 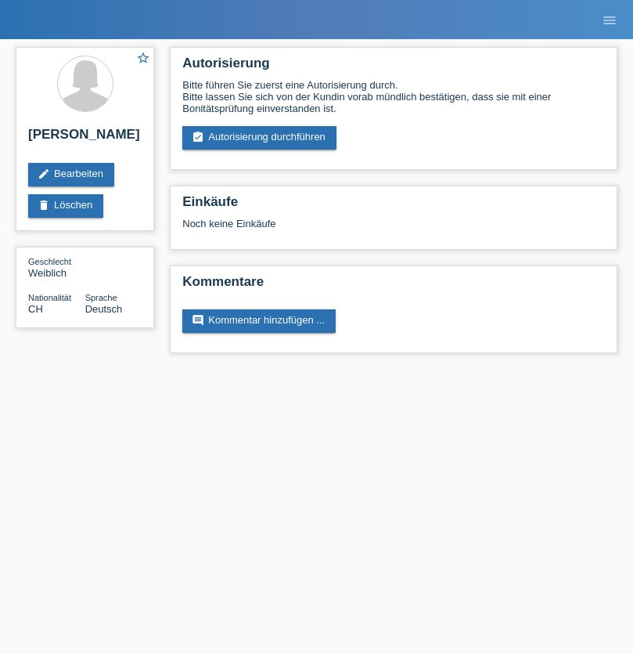 What do you see at coordinates (66, 206) in the screenshot?
I see `a: deleteLöschen` at bounding box center [66, 206].